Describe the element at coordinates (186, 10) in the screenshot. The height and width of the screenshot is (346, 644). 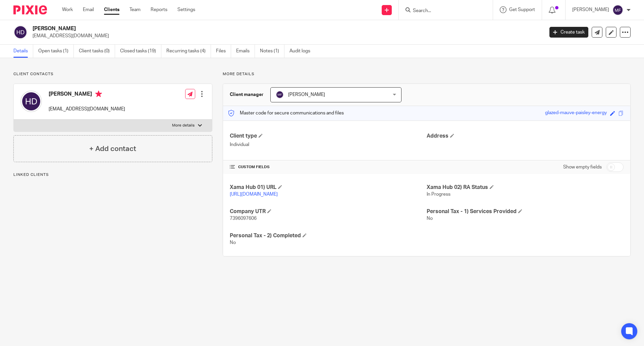
I see `a: Settings` at that location.